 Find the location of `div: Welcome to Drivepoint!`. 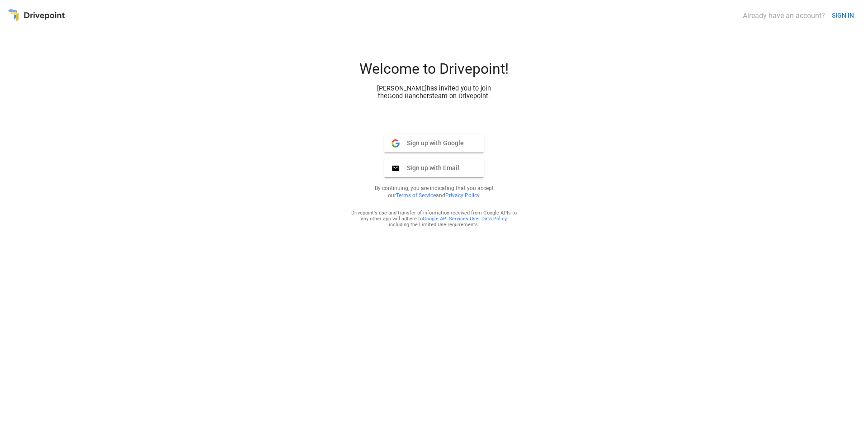

div: Welcome to Drivepoint! is located at coordinates (434, 72).